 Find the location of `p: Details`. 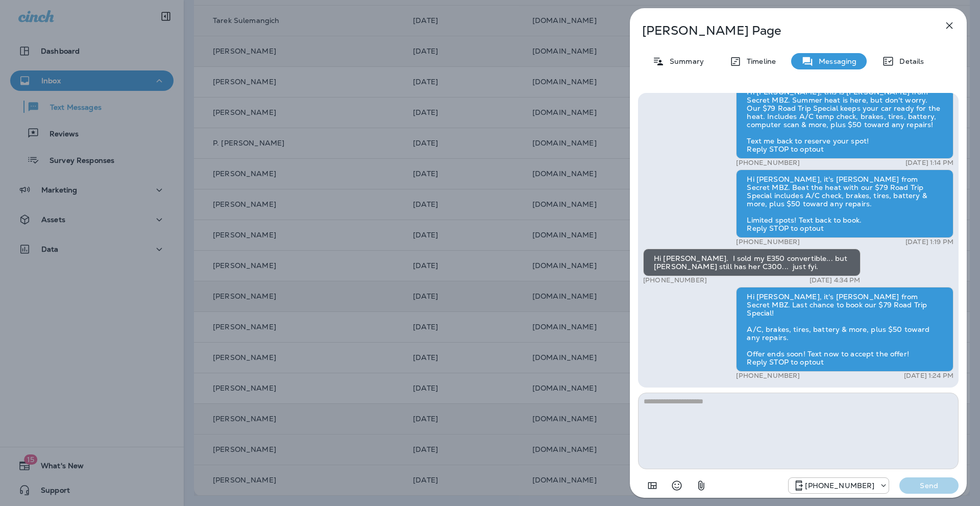

p: Details is located at coordinates (909, 61).